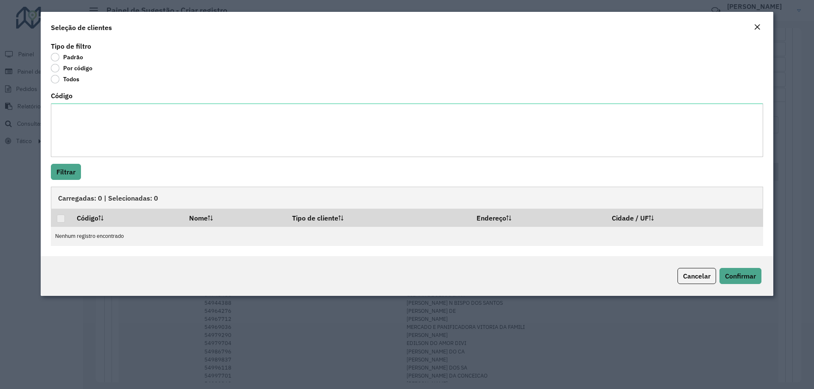  Describe the element at coordinates (757, 27) in the screenshot. I see `em: Fechar` at that location.